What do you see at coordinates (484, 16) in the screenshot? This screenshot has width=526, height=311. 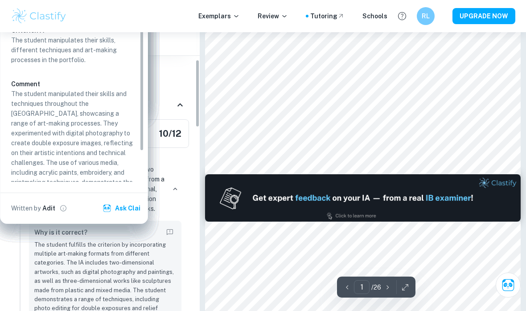 I see `button: UPGRADE NOW` at bounding box center [484, 16].